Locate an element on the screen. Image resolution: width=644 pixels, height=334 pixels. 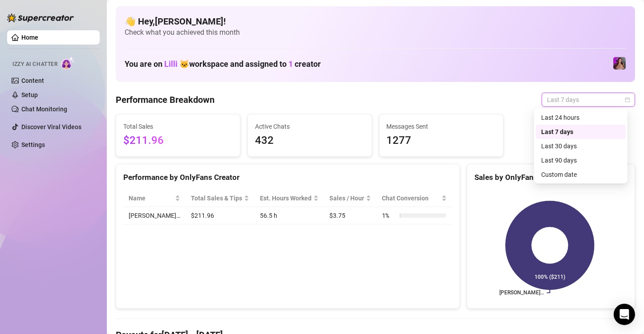
div: Custom date is located at coordinates (581, 174).